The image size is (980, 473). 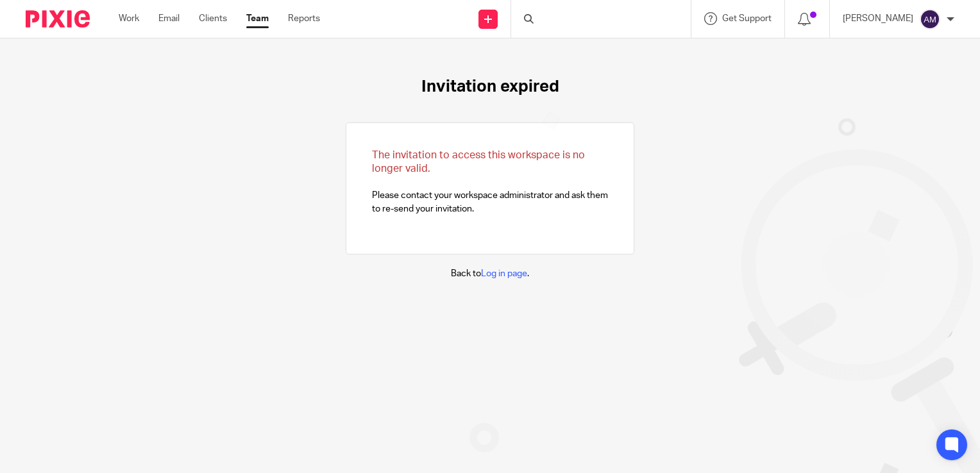 What do you see at coordinates (490, 87) in the screenshot?
I see `h1: Invitation expired` at bounding box center [490, 87].